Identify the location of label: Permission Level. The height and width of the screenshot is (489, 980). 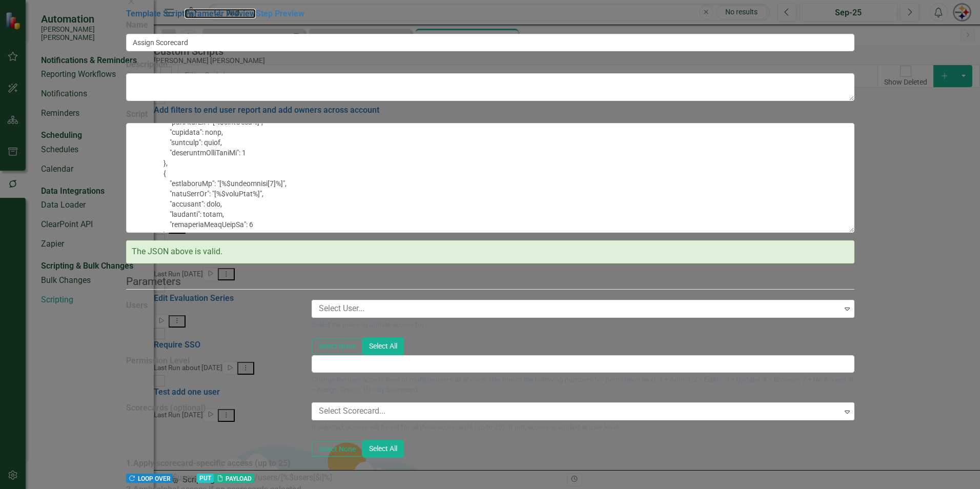
(158, 361).